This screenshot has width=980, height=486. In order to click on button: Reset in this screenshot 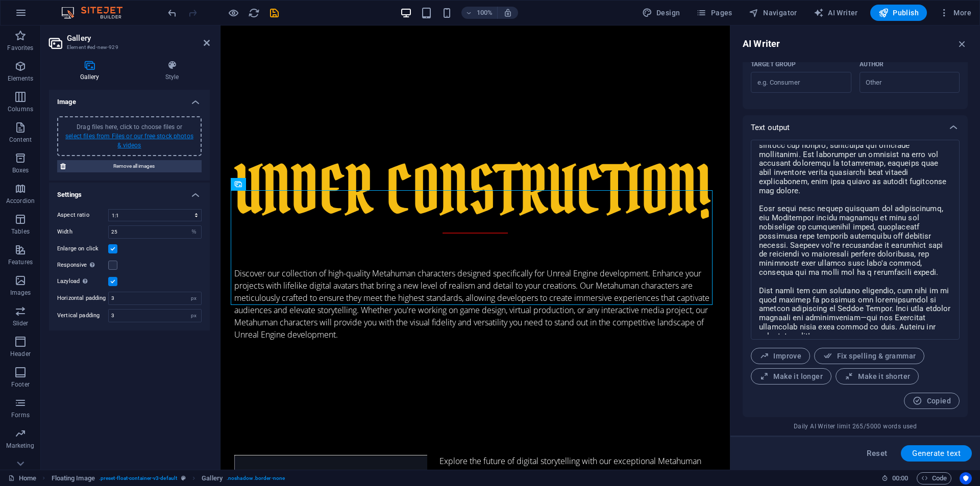, I will do `click(877, 454)`.